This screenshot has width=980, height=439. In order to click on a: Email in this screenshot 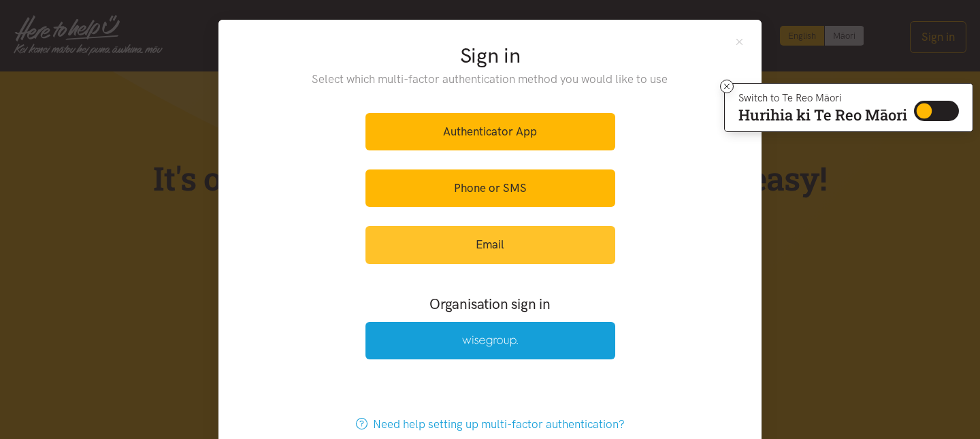, I will do `click(490, 244)`.